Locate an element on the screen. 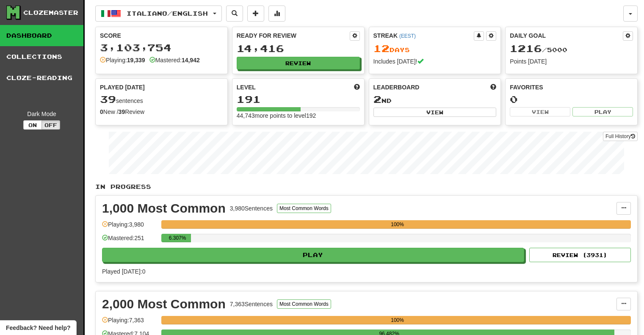 This screenshot has width=644, height=335. span: / 5000 is located at coordinates (539, 50).